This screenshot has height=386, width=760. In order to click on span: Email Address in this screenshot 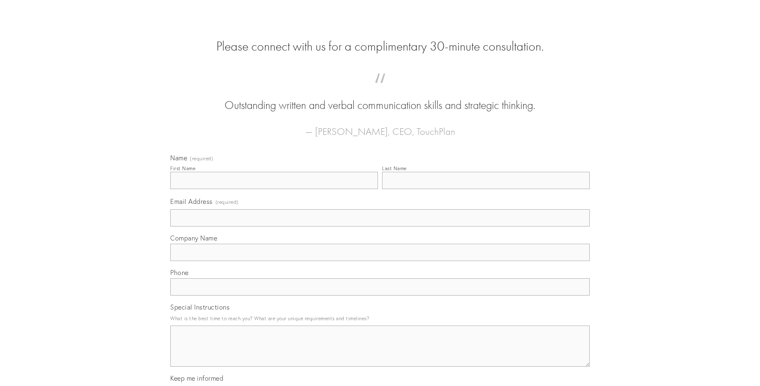, I will do `click(191, 202)`.